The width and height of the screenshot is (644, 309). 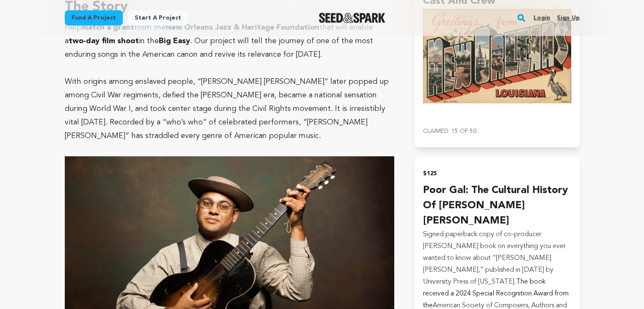 What do you see at coordinates (568, 18) in the screenshot?
I see `a: Sign up` at bounding box center [568, 18].